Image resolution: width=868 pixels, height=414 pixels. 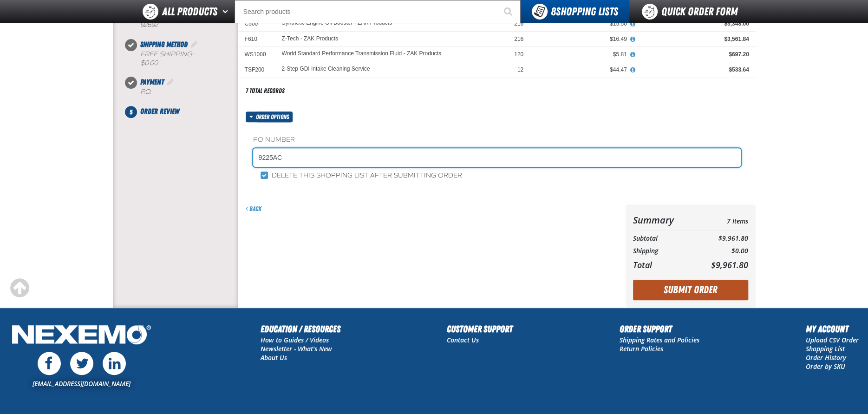 What do you see at coordinates (659, 340) in the screenshot?
I see `a: Shipping Rates and Policies` at bounding box center [659, 340].